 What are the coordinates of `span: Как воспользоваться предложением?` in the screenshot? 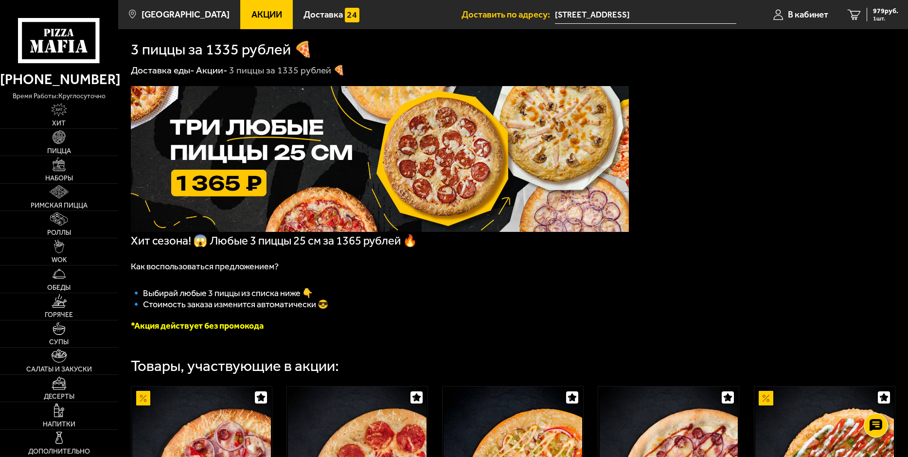 It's located at (205, 267).